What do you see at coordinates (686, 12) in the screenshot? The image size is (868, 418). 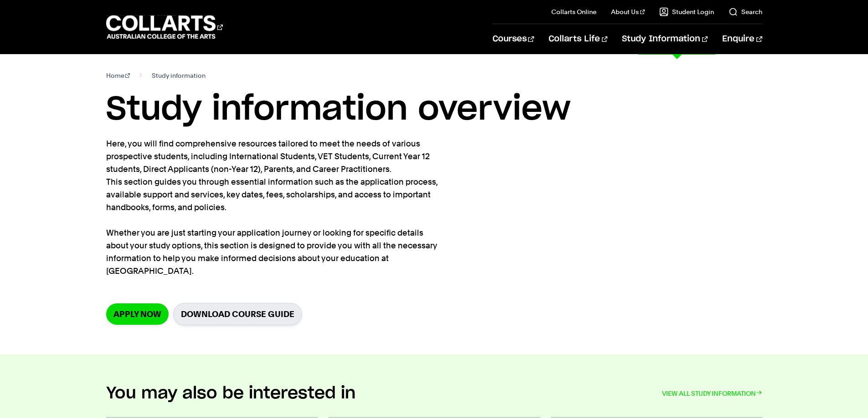 I see `a: Student Login` at bounding box center [686, 12].